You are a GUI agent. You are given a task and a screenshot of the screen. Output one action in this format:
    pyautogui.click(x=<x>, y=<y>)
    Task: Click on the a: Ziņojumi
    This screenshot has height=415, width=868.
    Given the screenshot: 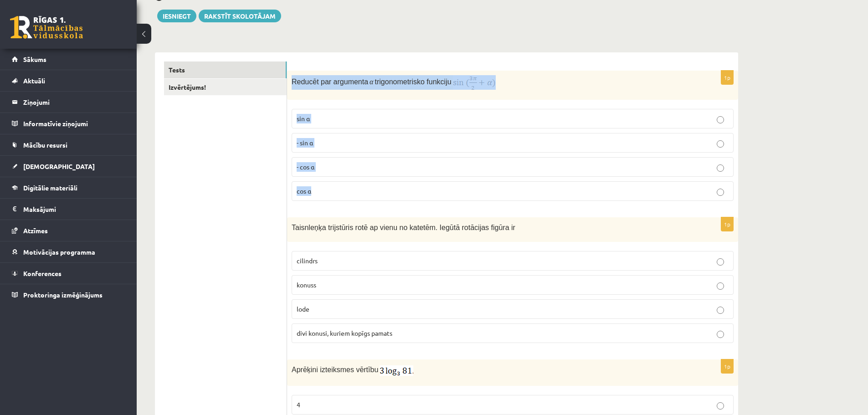 What is the action you would take?
    pyautogui.click(x=68, y=102)
    